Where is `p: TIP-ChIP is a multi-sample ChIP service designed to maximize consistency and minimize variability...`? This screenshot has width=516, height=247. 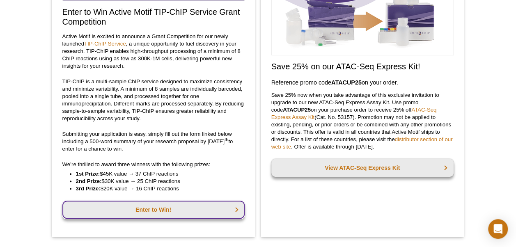
p: TIP-ChIP is a multi-sample ChIP service designed to maximize consistency and minimize variability... is located at coordinates (153, 100).